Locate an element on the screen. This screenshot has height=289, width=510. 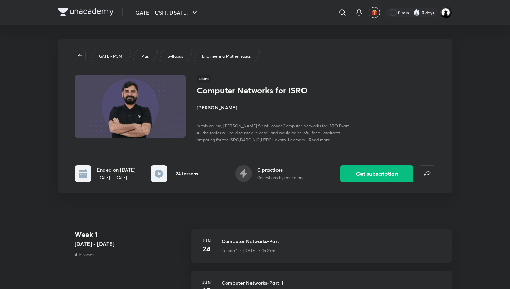
h3: Computer Networks-Part I is located at coordinates (333, 241).